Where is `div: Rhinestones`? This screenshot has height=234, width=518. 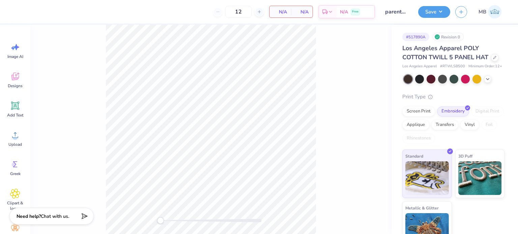
div: Rhinestones is located at coordinates (419, 139).